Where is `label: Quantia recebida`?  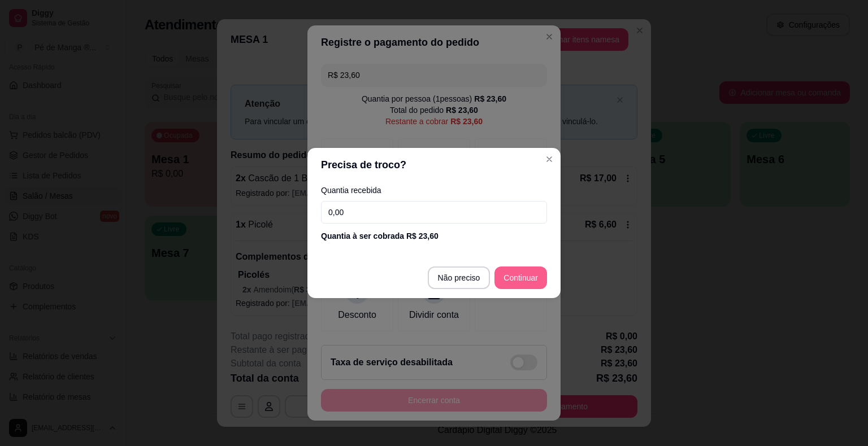 label: Quantia recebida is located at coordinates (434, 190).